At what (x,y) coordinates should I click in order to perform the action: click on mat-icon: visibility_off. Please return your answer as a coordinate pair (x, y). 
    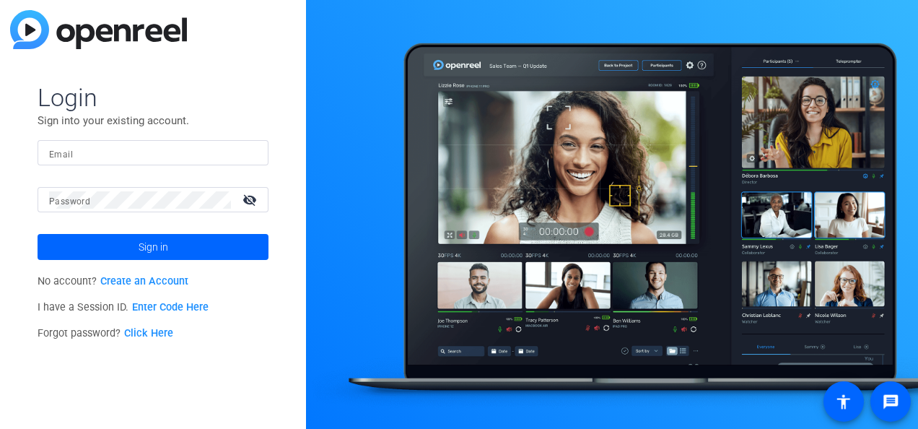
    Looking at the image, I should click on (251, 199).